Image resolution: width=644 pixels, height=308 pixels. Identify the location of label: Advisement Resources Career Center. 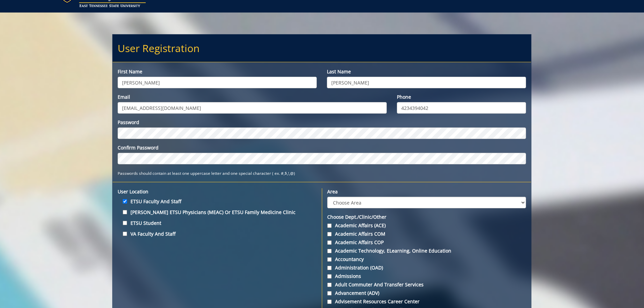
(427, 301).